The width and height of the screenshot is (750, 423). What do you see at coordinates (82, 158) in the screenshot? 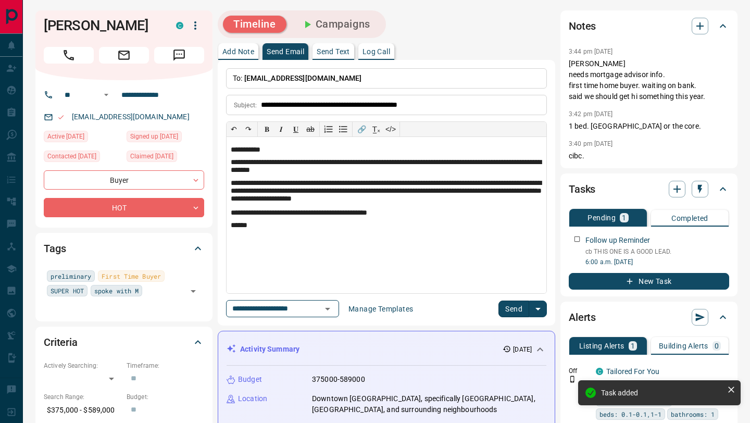
I see `div: Tue Jun 10 2025` at bounding box center [82, 158].